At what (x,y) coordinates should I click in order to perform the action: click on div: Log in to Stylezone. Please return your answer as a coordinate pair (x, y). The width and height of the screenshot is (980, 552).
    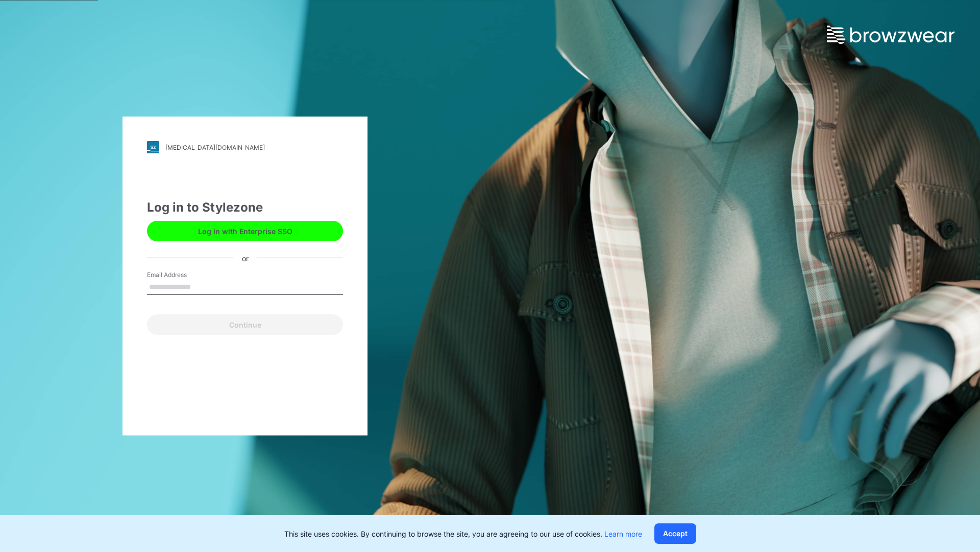
    Looking at the image, I should click on (245, 208).